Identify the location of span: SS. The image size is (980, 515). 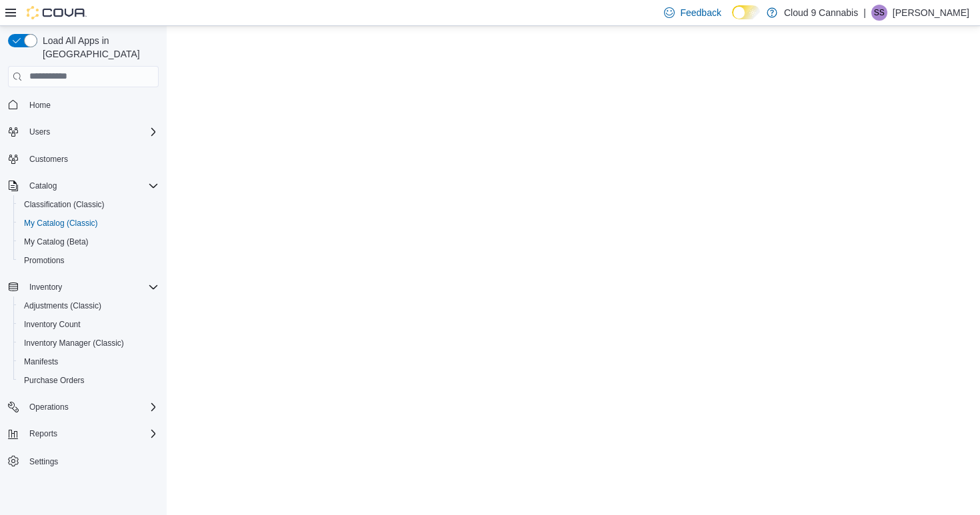
(880, 13).